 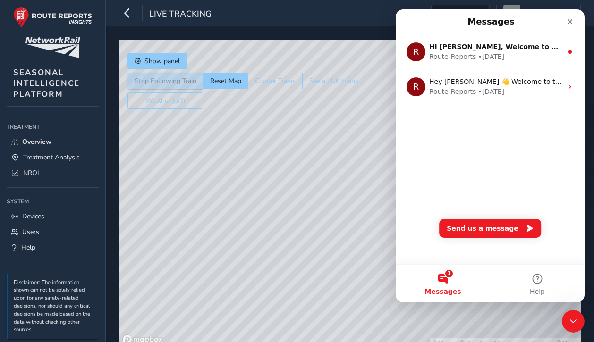 What do you see at coordinates (52, 17) in the screenshot?
I see `img: rr logo` at bounding box center [52, 17].